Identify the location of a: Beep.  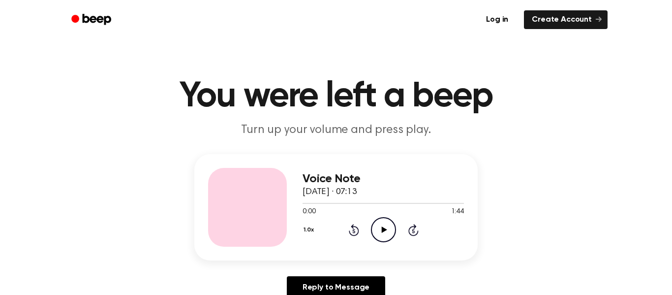
(92, 20).